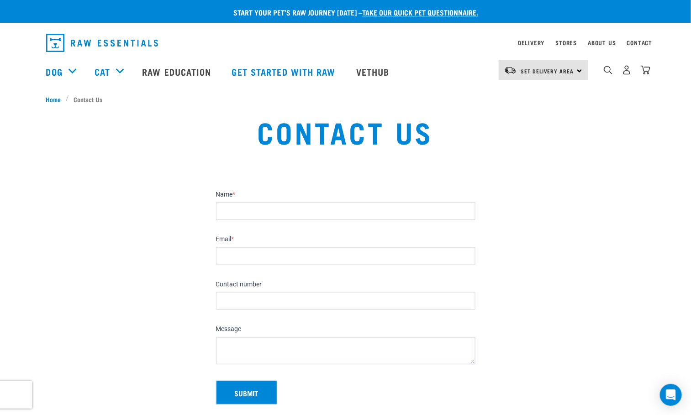 This screenshot has width=691, height=415. What do you see at coordinates (639, 42) in the screenshot?
I see `a: Contact` at bounding box center [639, 42].